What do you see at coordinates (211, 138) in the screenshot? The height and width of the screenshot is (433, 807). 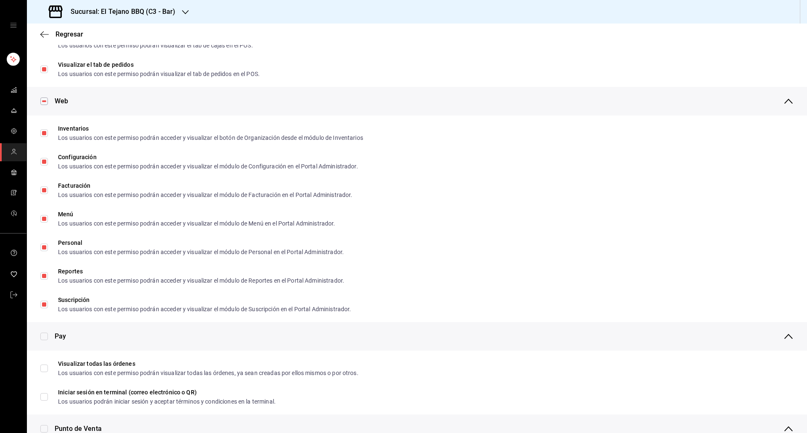 I see `div: Los usuarios con este permiso podrán acceder y visualizar el botón de Organización desde el módul...` at bounding box center [211, 138].